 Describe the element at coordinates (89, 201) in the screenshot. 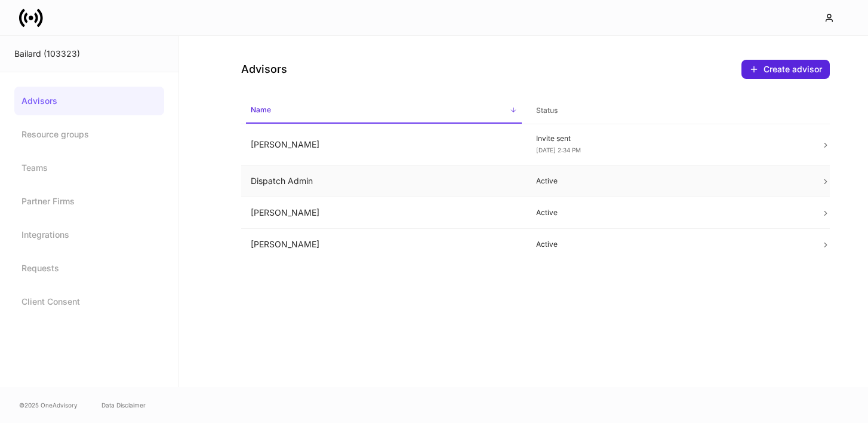

I see `a: Partner Firms` at that location.